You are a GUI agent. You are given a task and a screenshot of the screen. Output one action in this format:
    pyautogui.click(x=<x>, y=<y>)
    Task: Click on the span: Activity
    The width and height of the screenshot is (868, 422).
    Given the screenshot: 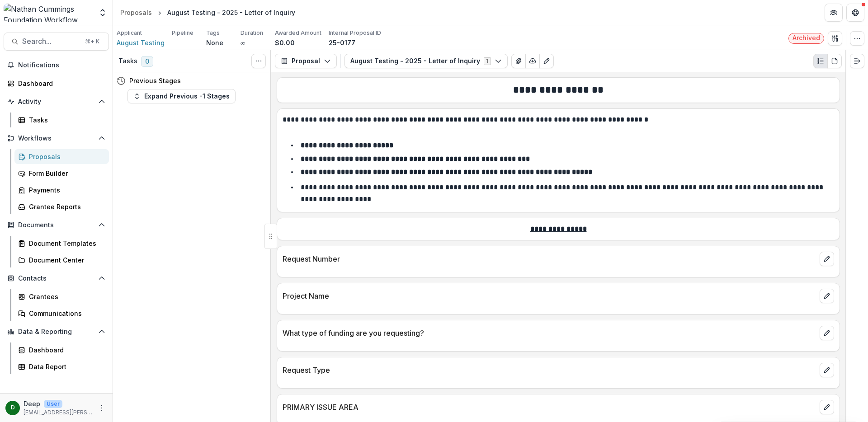 What is the action you would take?
    pyautogui.click(x=56, y=102)
    